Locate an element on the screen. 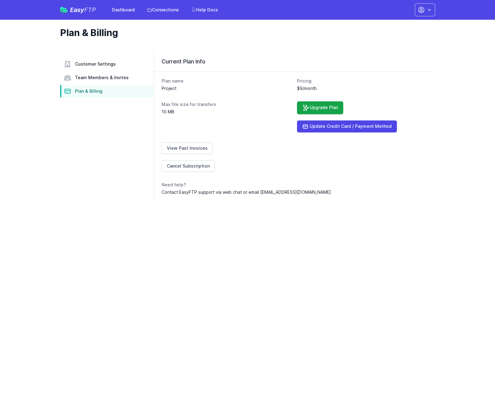 Image resolution: width=495 pixels, height=406 pixels. dt: Plan name is located at coordinates (227, 81).